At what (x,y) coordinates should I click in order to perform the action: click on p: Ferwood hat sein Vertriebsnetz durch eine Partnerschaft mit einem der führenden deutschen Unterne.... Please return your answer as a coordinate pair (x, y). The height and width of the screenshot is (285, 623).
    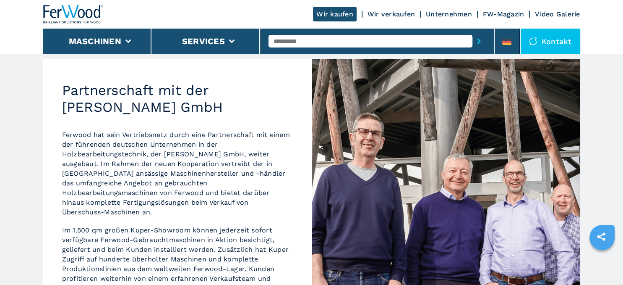
    Looking at the image, I should click on (178, 173).